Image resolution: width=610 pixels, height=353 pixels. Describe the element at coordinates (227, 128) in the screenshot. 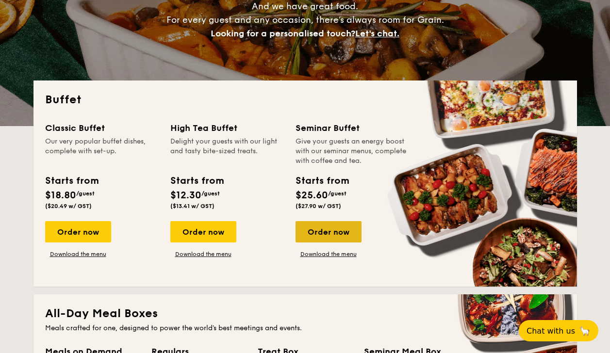

I see `div: High Tea Buffet` at that location.